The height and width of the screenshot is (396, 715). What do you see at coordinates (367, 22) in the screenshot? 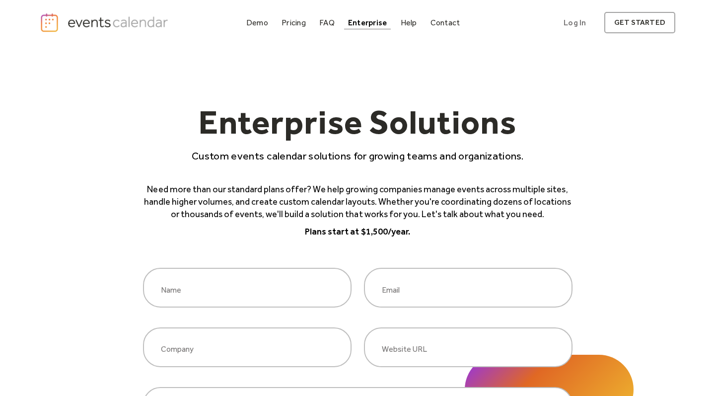
I see `div: Enterprise` at bounding box center [367, 22].